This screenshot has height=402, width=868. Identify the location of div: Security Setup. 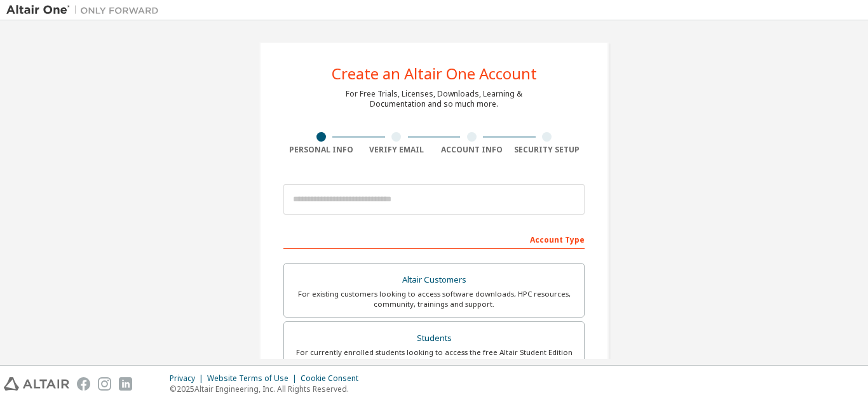
(547, 150).